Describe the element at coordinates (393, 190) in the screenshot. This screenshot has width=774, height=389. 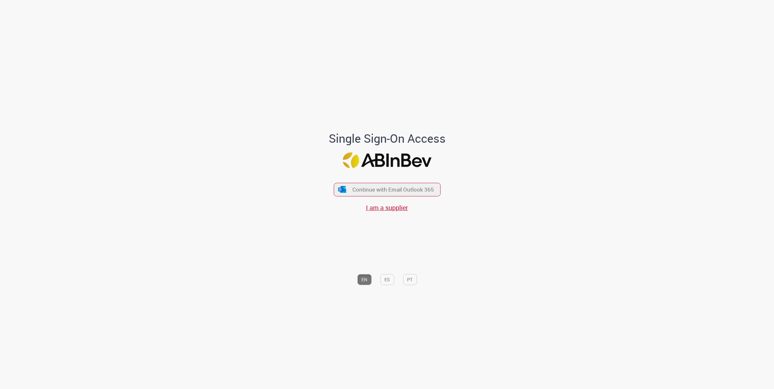
I see `span: Continue with Email Outlook 365` at that location.